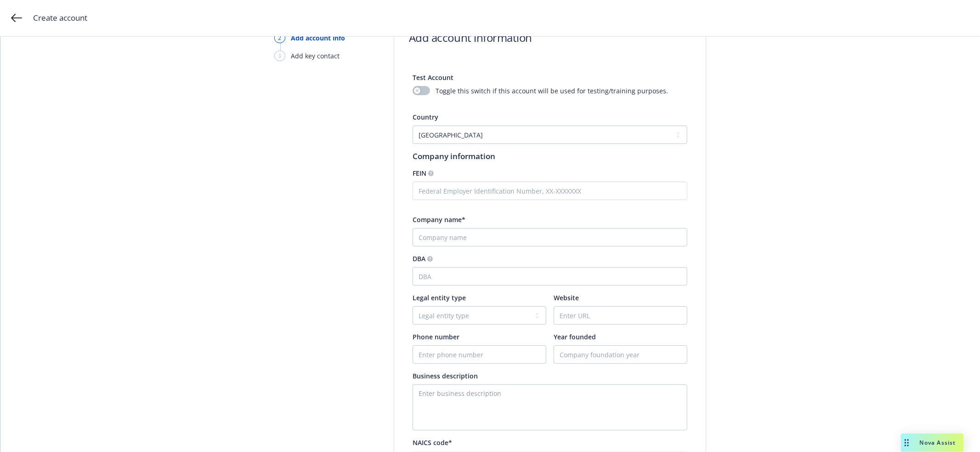 Image resolution: width=980 pixels, height=452 pixels. What do you see at coordinates (316, 55) in the screenshot?
I see `div: Add key contact` at bounding box center [316, 55].